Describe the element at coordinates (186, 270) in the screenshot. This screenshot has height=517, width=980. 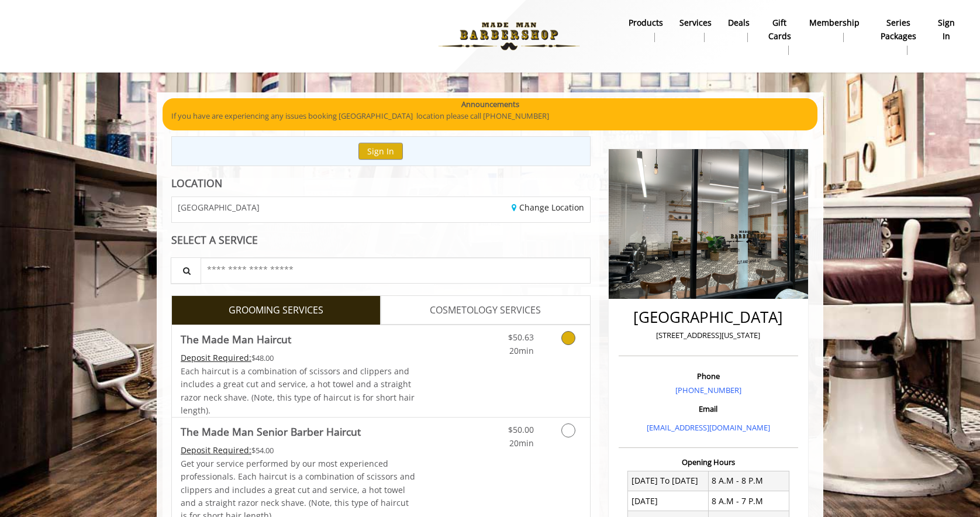
I see `button: Service Search` at that location.